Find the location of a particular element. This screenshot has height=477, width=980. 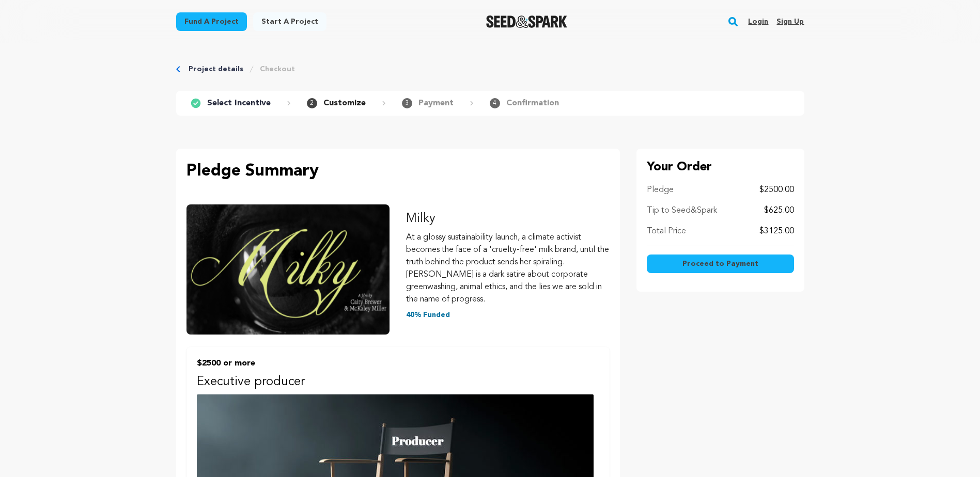

span: Proceed to Payment is located at coordinates (720, 264).